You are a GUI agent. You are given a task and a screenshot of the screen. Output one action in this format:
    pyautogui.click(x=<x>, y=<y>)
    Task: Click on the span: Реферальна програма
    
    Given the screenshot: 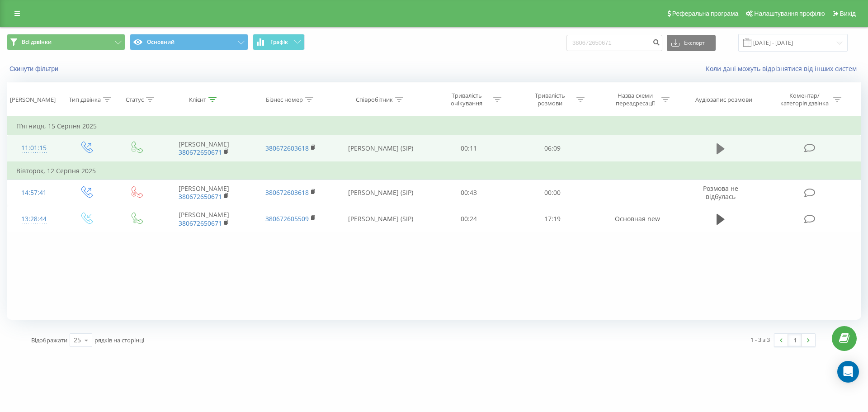 What is the action you would take?
    pyautogui.click(x=705, y=13)
    